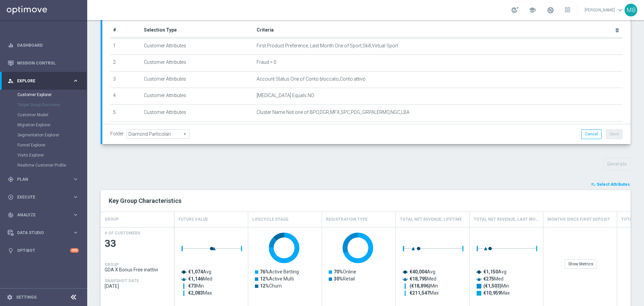 Image resolution: width=644 pixels, height=306 pixels. Describe the element at coordinates (195, 293) in the screenshot. I see `tspan: €2,083` at that location.